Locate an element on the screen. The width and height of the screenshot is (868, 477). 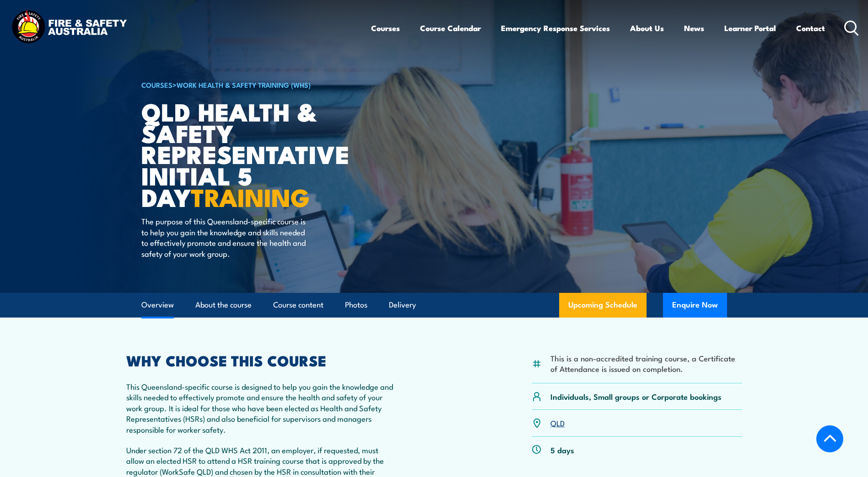
a: About Us is located at coordinates (646, 28).